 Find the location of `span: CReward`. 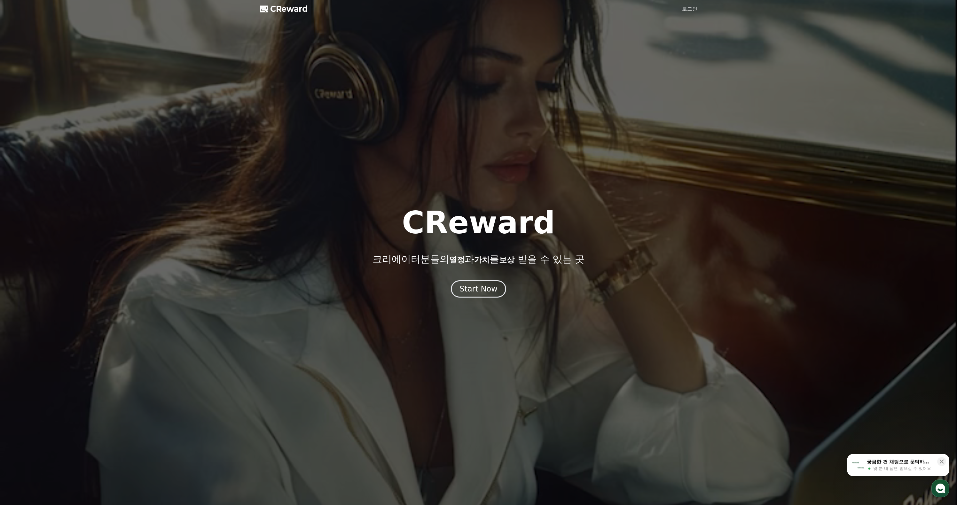

span: CReward is located at coordinates (289, 9).